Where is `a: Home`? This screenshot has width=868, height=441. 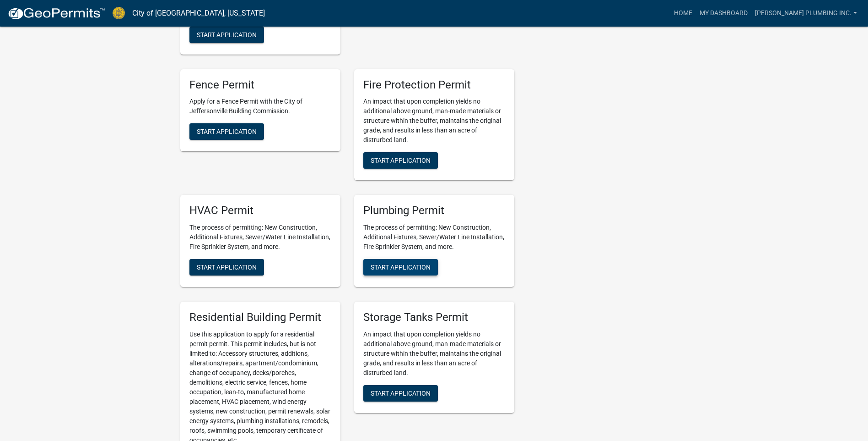
a: Home is located at coordinates (683, 13).